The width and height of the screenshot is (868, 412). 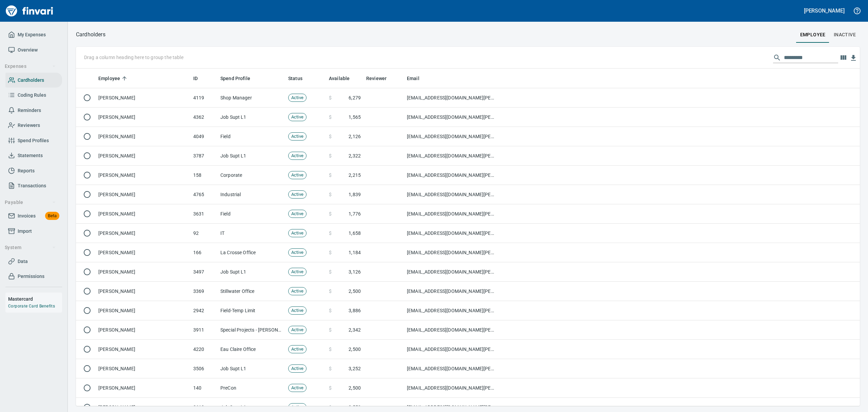 What do you see at coordinates (52, 215) in the screenshot?
I see `span: Beta` at bounding box center [52, 215].